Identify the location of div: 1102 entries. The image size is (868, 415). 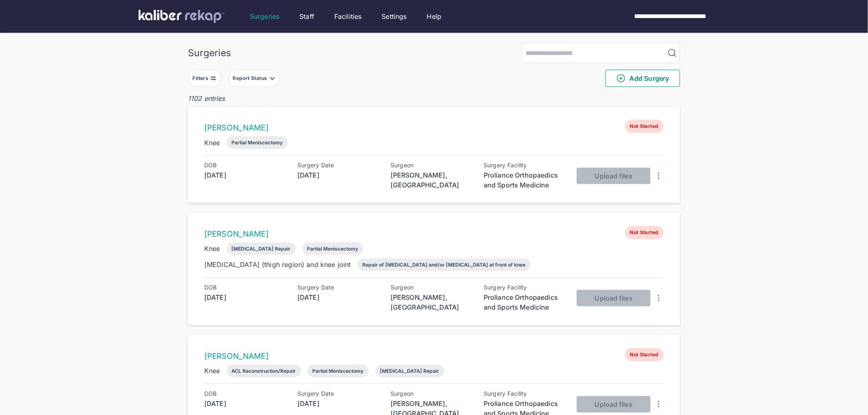
(434, 99).